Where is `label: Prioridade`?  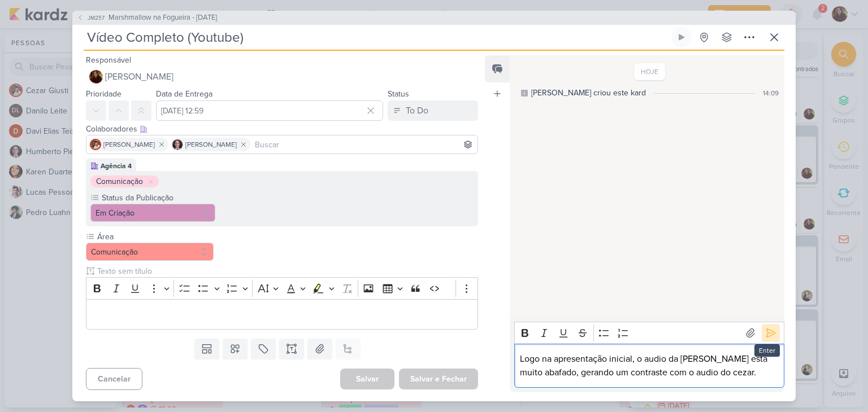 label: Prioridade is located at coordinates (103, 94).